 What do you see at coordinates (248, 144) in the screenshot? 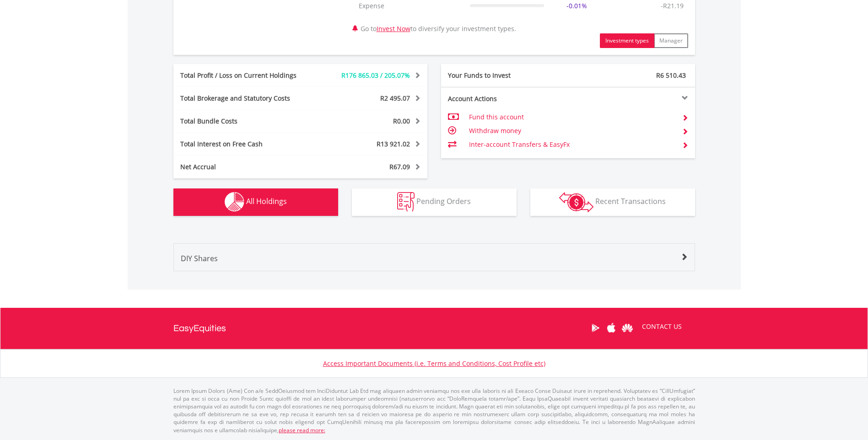
I see `div: Total Interest on Free Cash` at bounding box center [248, 144].